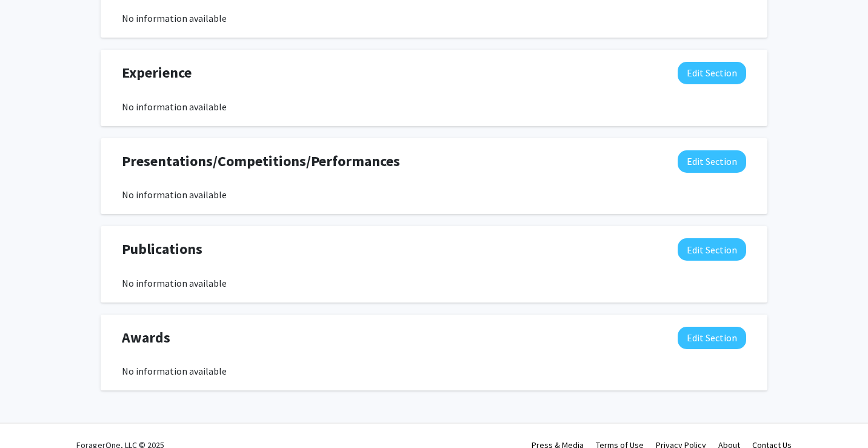 This screenshot has width=868, height=448. What do you see at coordinates (712, 161) in the screenshot?
I see `button: Edit Presentations/Competitions/Performances` at bounding box center [712, 161].